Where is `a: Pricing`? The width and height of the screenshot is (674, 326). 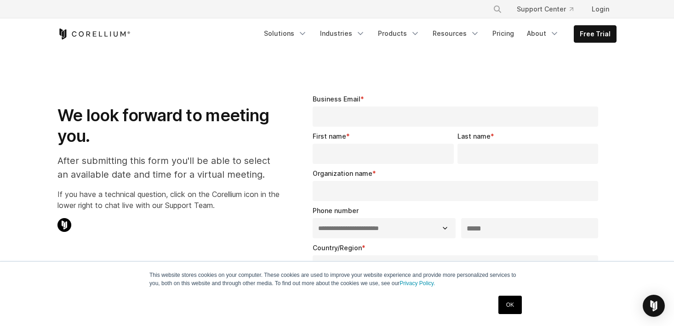
a: Pricing is located at coordinates (503, 34).